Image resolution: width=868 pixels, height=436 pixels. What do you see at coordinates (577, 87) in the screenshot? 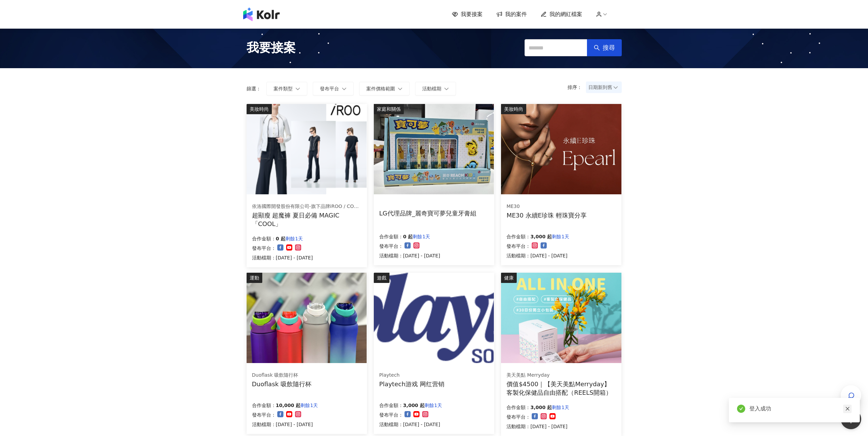
I see `p: 排序：` at bounding box center [577, 87].